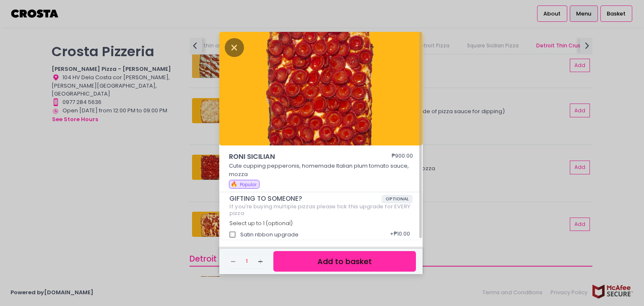 This screenshot has height=306, width=644. What do you see at coordinates (402, 157) in the screenshot?
I see `div: ₱900.00` at bounding box center [402, 157].